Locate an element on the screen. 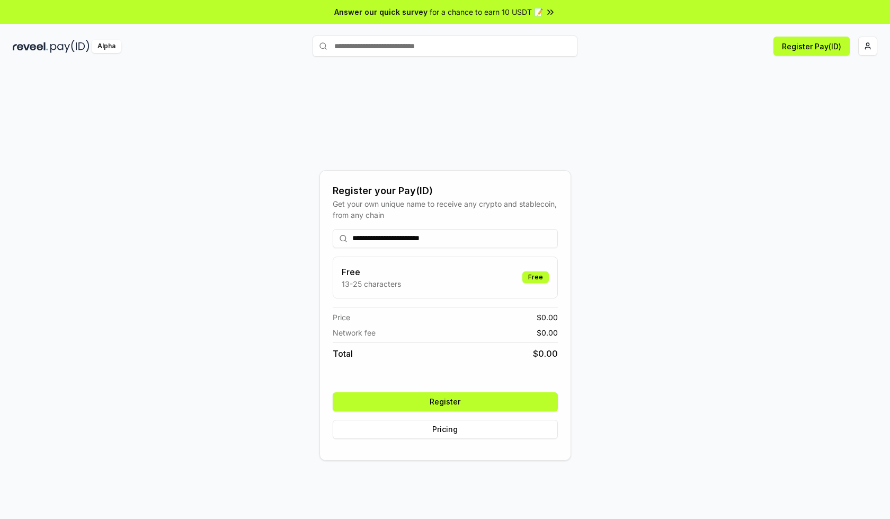 This screenshot has width=890, height=519. img: reveel_dark is located at coordinates (30, 46).